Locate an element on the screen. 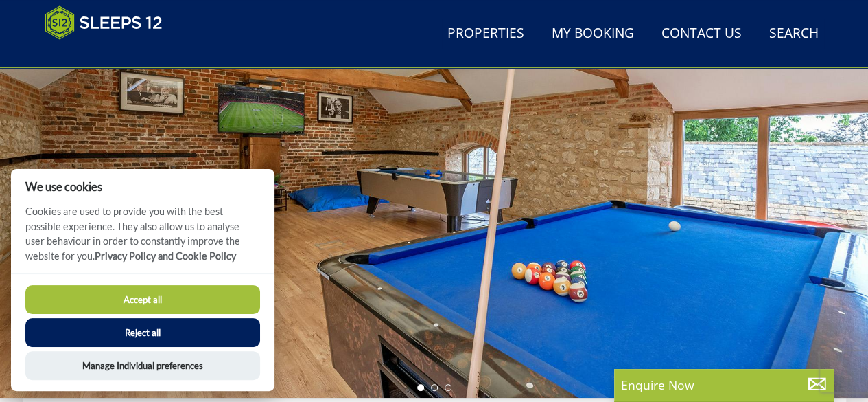  p: Cookies are used to provide you with the best possible experience. They also allow us to analyse ... is located at coordinates (142, 238).